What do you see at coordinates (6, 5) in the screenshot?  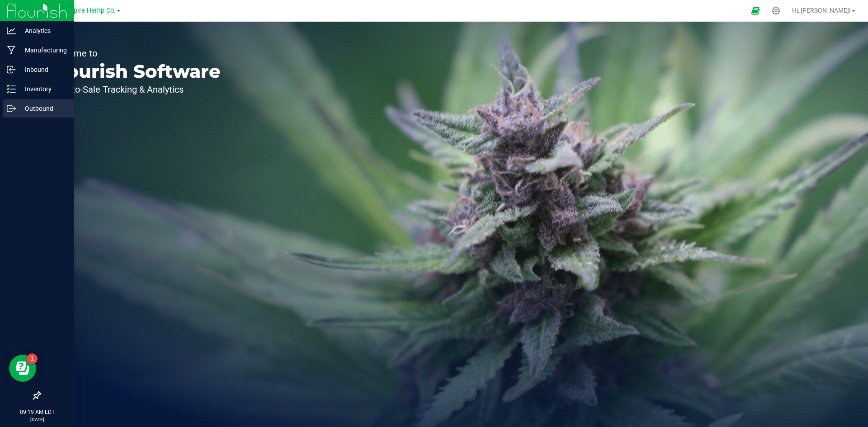 I see `span: 1` at bounding box center [6, 5].